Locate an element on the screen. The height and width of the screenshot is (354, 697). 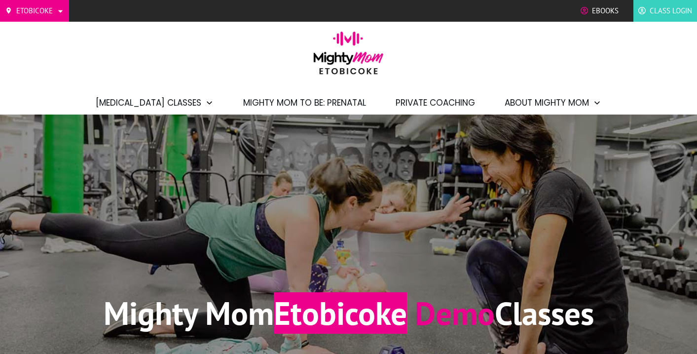
span: Mighty Mom to Be: Prenatal is located at coordinates (304, 103).